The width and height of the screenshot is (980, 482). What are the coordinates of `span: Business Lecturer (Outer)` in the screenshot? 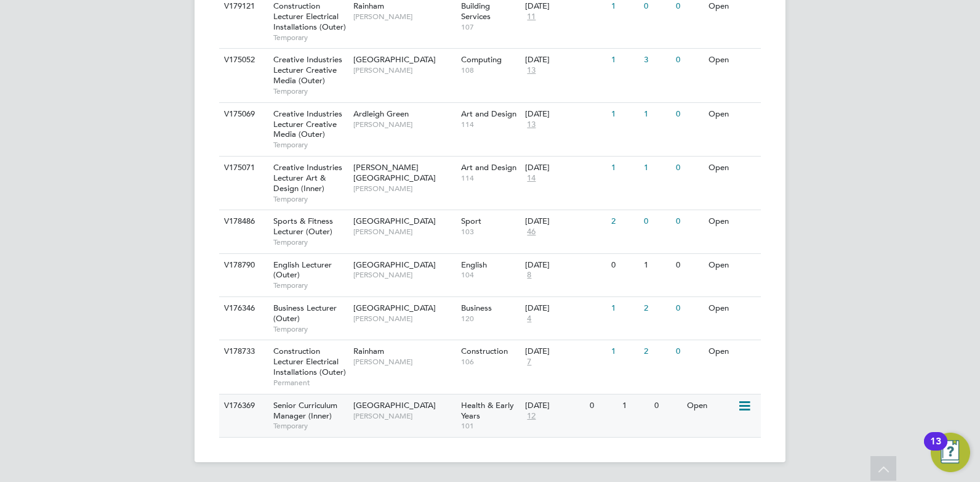 It's located at (305, 313).